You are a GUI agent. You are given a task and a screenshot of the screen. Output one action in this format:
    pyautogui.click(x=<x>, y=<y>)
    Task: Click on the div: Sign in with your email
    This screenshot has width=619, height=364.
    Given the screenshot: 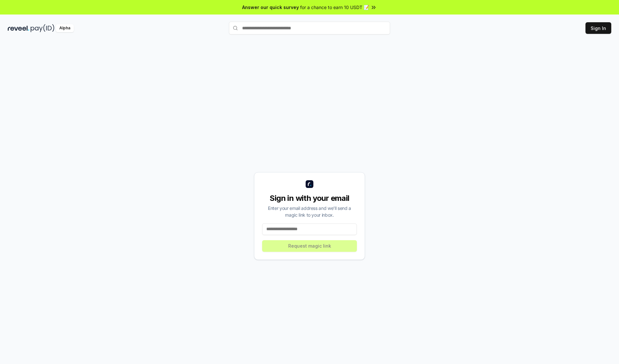 What is the action you would take?
    pyautogui.click(x=310, y=198)
    